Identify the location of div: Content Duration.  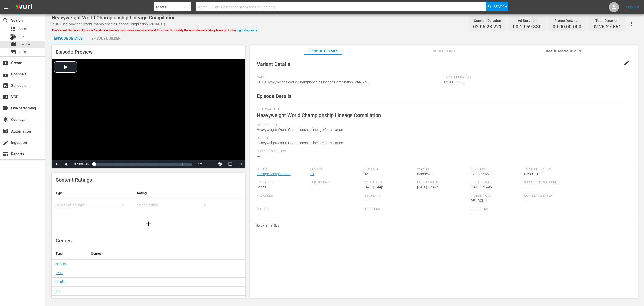
(487, 20).